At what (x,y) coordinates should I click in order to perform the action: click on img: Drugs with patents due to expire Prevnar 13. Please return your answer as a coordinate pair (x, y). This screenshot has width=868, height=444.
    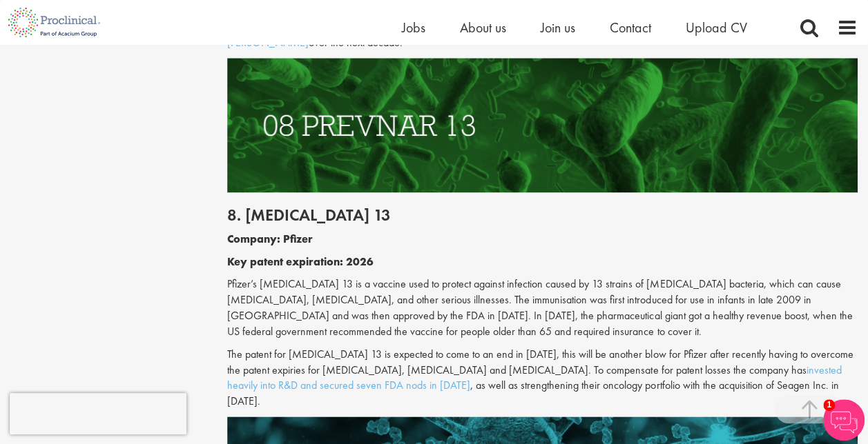
    Looking at the image, I should click on (542, 125).